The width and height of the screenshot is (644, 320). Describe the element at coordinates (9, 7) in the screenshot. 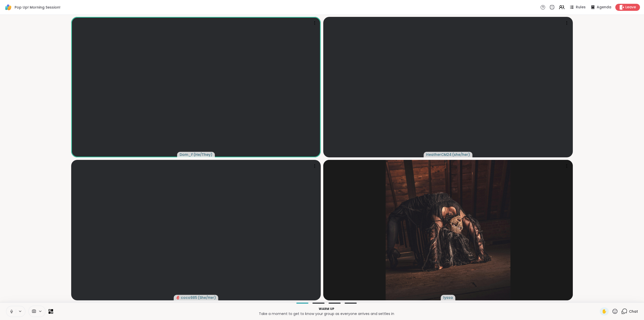

I see `img: ShareWell Logomark` at that location.